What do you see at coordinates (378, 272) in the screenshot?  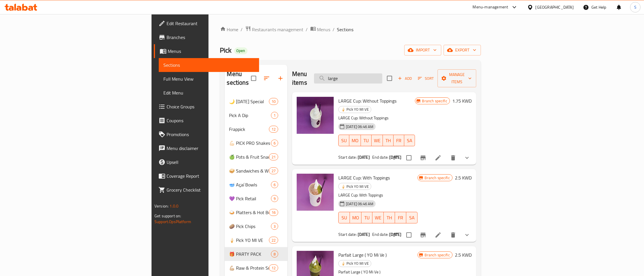 I see `p: Parfait Large ( YO Mi Ve )` at bounding box center [378, 272].